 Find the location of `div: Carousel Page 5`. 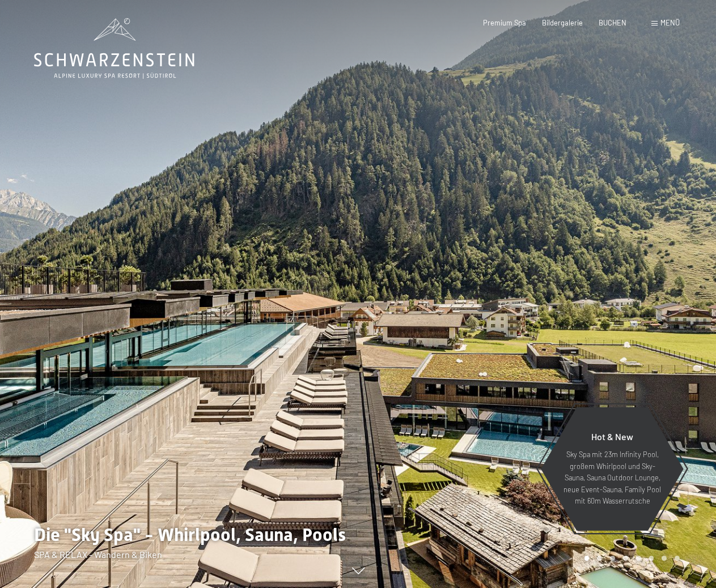

div: Carousel Page 5 is located at coordinates (638, 558).